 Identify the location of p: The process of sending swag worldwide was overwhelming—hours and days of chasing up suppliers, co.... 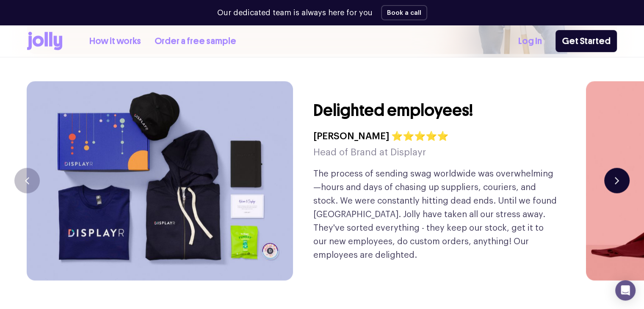
(436, 214).